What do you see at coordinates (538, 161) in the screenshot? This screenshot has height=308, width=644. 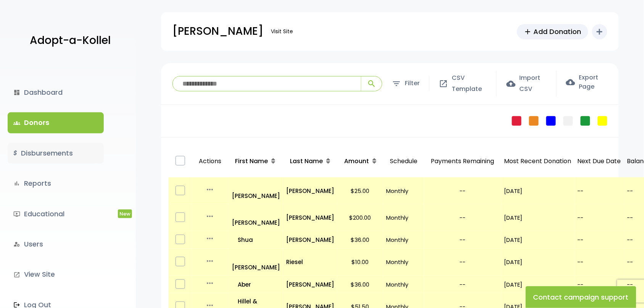 I see `p: Most Recent Donation` at bounding box center [538, 161].